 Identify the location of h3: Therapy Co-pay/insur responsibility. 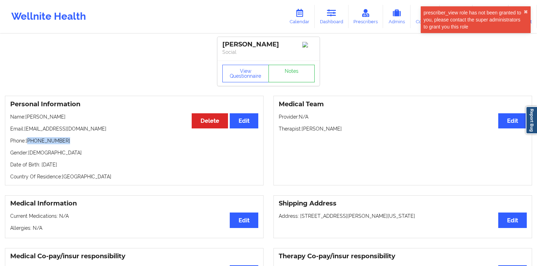
(403, 256).